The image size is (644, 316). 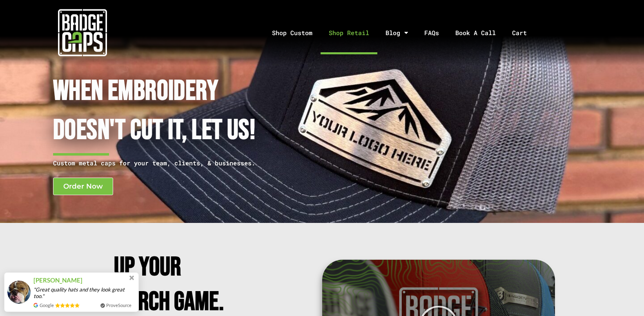 I want to click on a: Blog, so click(x=396, y=33).